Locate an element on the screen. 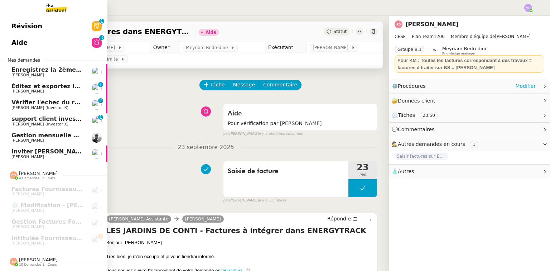  div: Très bien, je m'en occupe et je vous tiendrai informé. is located at coordinates (240, 257).